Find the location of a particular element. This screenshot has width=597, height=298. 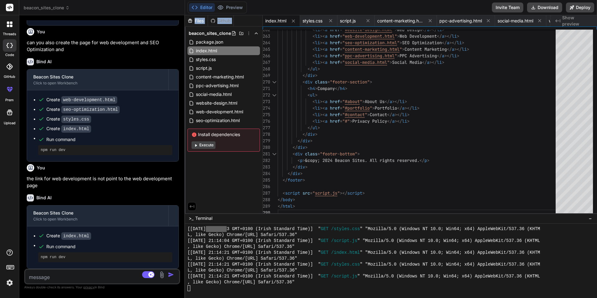

span: seo-optimization.html is located at coordinates (218, 120).